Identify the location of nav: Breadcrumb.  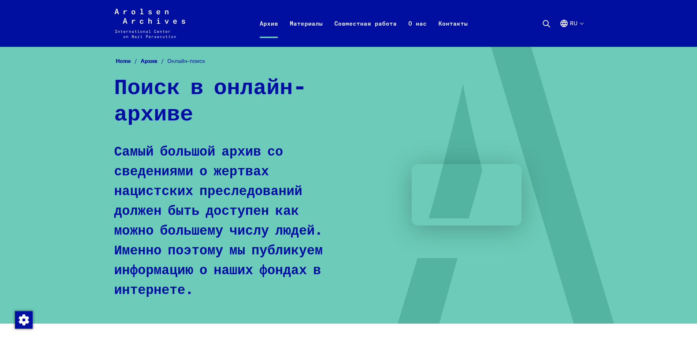
(349, 61).